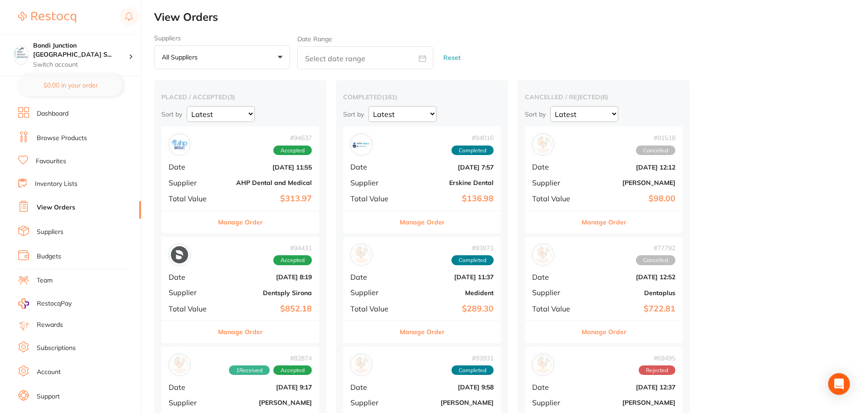  I want to click on b: Medident, so click(449, 292).